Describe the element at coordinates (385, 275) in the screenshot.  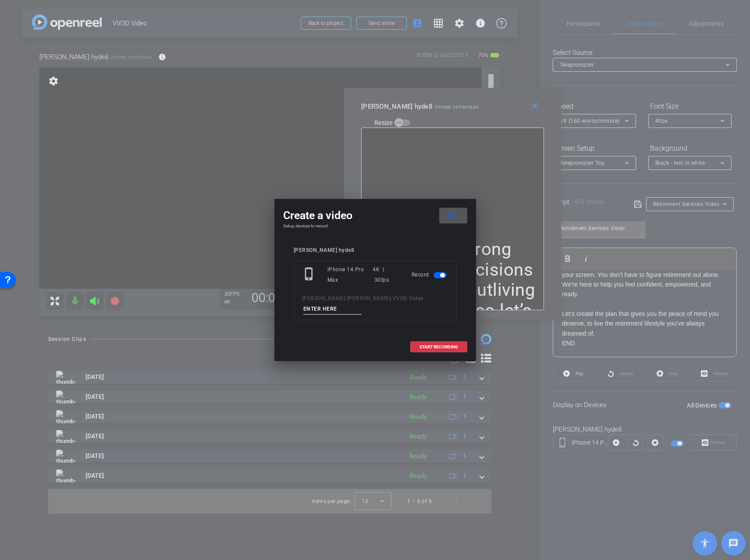
I see `div: 4K | 30fps` at that location.